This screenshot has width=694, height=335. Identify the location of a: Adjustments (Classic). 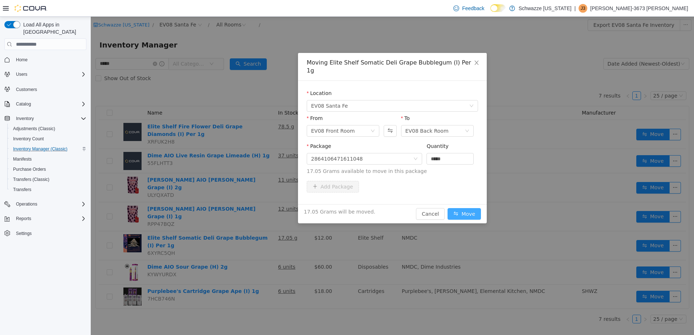
(34, 129).